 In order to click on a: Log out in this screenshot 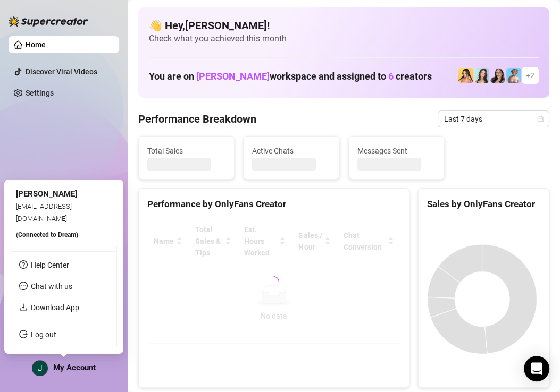, I will do `click(43, 335)`.